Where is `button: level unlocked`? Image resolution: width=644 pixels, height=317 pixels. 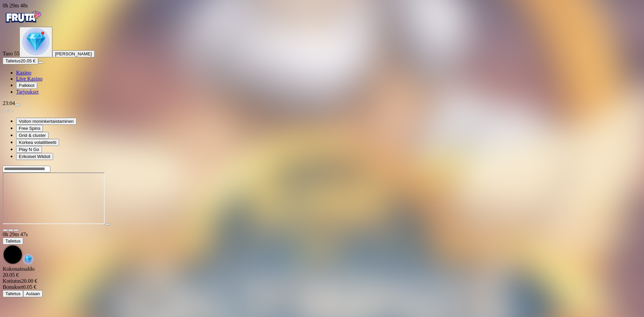
button: level unlocked is located at coordinates (36, 42).